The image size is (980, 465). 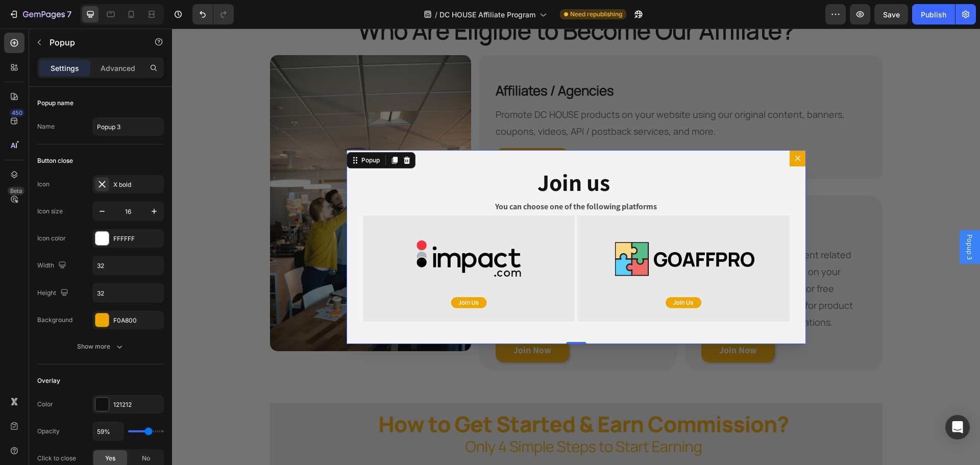 I want to click on p: 7, so click(x=69, y=14).